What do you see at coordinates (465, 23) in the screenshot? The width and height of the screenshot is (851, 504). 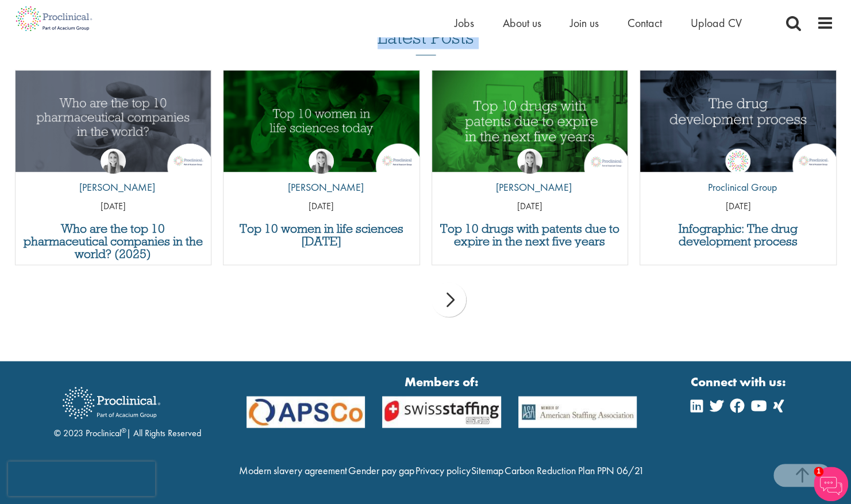 I see `span: Jobs` at bounding box center [465, 23].